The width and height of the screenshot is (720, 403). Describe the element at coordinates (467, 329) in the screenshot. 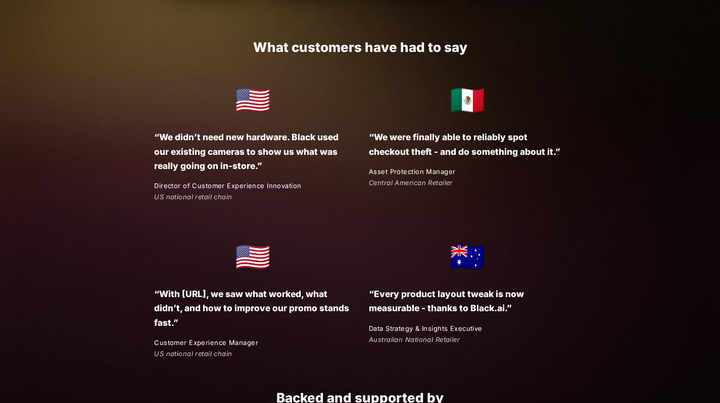

I see `p: Data Strategy & Insights Executive` at that location.